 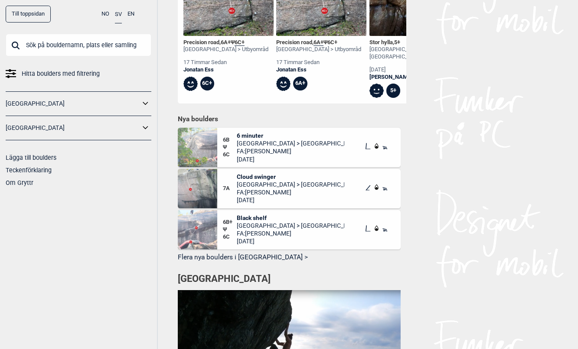 What do you see at coordinates (105, 14) in the screenshot?
I see `button: NO` at bounding box center [105, 14].